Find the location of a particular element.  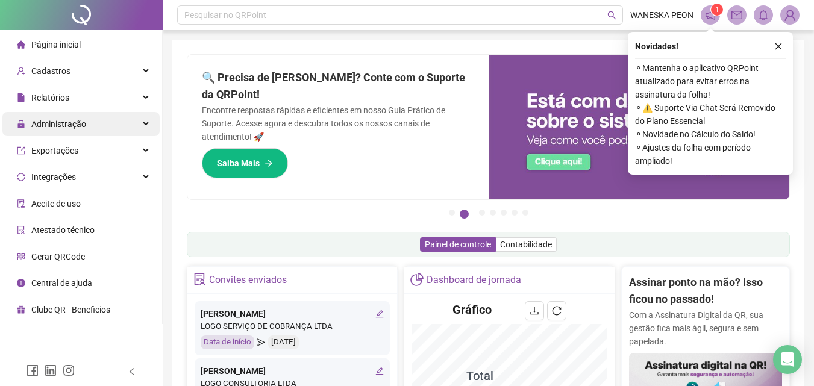

sup: 1 is located at coordinates (717, 10).